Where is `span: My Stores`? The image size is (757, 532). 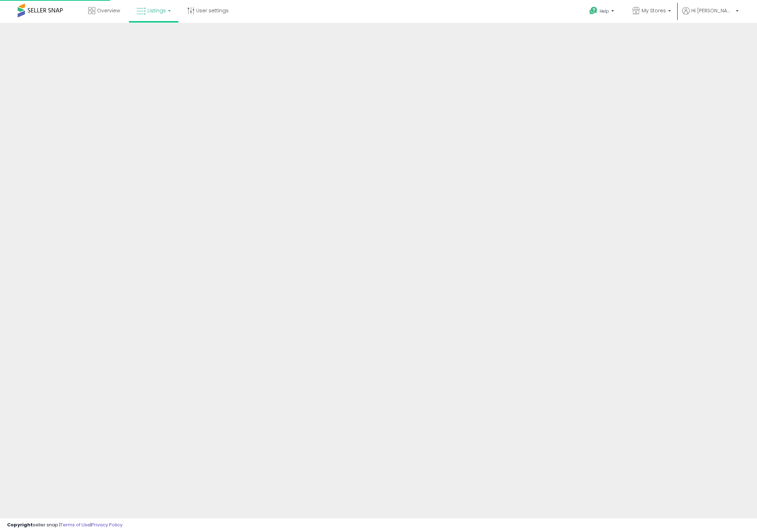 span: My Stores is located at coordinates (653, 10).